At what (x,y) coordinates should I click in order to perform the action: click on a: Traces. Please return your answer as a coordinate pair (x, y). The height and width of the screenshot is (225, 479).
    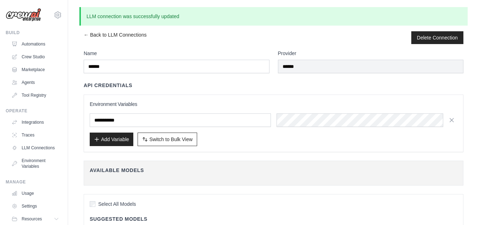
    Looking at the image, I should click on (35, 135).